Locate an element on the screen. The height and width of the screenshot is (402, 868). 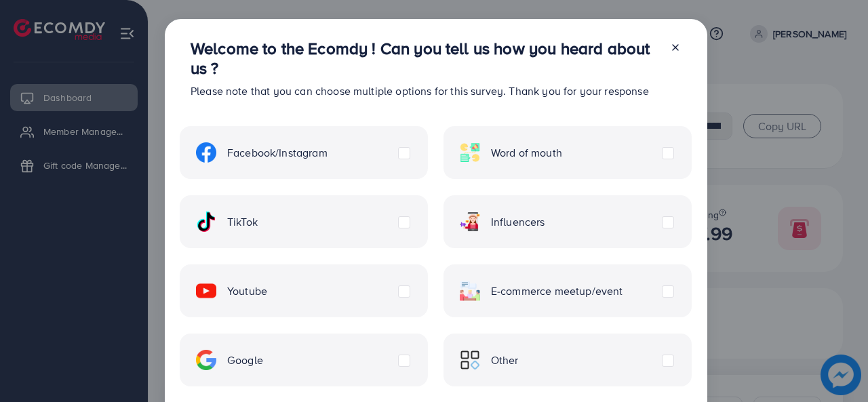
span: E-commerce meetup/event is located at coordinates (556, 291).